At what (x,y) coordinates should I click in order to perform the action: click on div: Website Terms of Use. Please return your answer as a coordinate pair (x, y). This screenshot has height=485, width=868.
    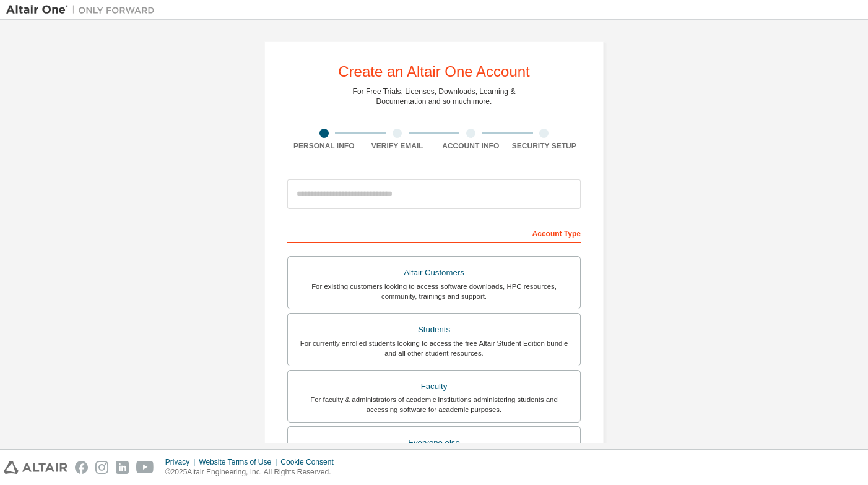
    Looking at the image, I should click on (239, 462).